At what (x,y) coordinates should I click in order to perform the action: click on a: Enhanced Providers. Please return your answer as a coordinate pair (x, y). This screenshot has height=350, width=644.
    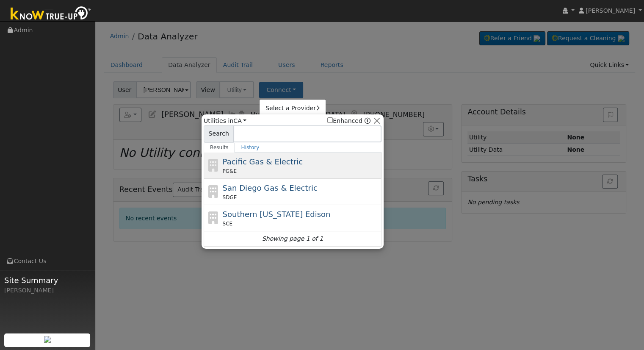
    Looking at the image, I should click on (367, 121).